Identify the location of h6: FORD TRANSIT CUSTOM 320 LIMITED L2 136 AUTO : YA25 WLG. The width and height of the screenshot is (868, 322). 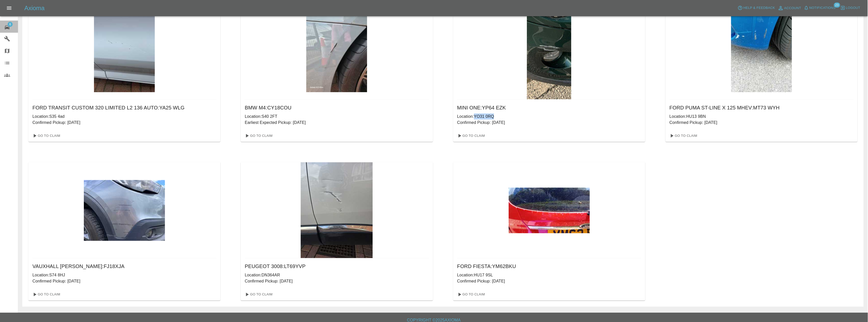
(124, 108).